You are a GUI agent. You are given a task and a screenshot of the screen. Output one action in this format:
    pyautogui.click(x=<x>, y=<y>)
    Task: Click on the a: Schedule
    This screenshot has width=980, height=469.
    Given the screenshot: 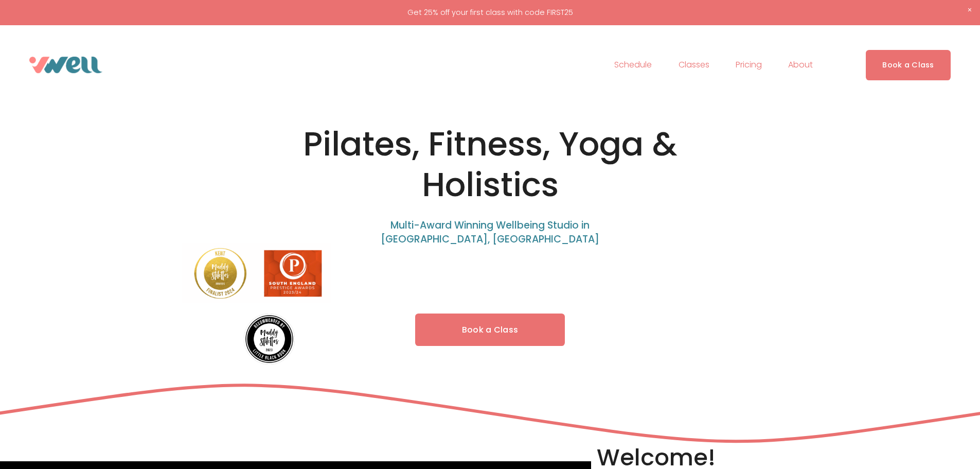 What is the action you would take?
    pyautogui.click(x=633, y=65)
    